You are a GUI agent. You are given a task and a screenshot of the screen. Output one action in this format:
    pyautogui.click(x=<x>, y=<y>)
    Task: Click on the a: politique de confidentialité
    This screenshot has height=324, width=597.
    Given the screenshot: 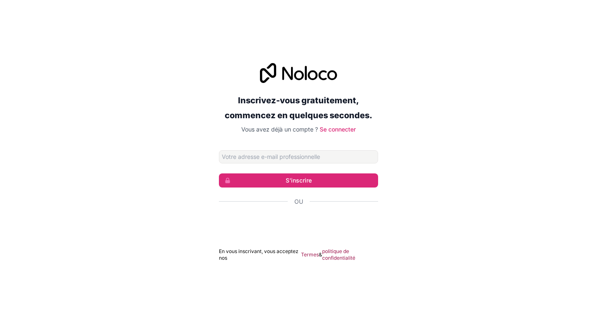 What is the action you would take?
    pyautogui.click(x=350, y=255)
    